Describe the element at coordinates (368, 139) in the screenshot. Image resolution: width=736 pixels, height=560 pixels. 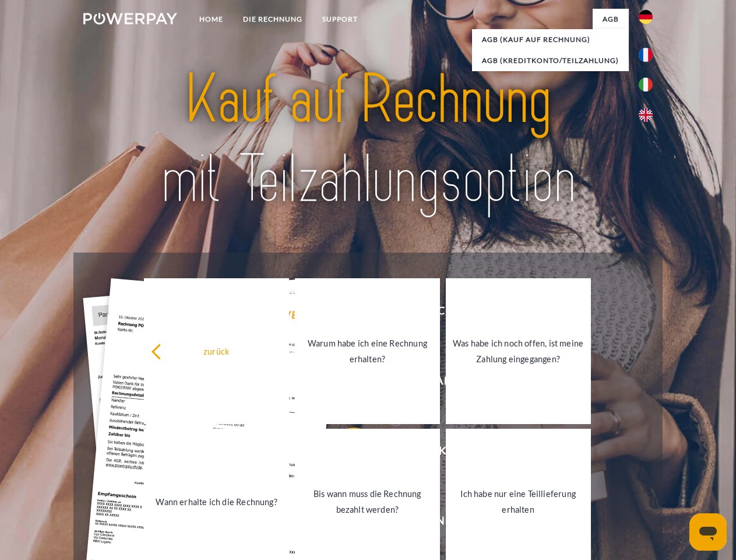
I see `img: title-powerpay_de.svg` at that location.